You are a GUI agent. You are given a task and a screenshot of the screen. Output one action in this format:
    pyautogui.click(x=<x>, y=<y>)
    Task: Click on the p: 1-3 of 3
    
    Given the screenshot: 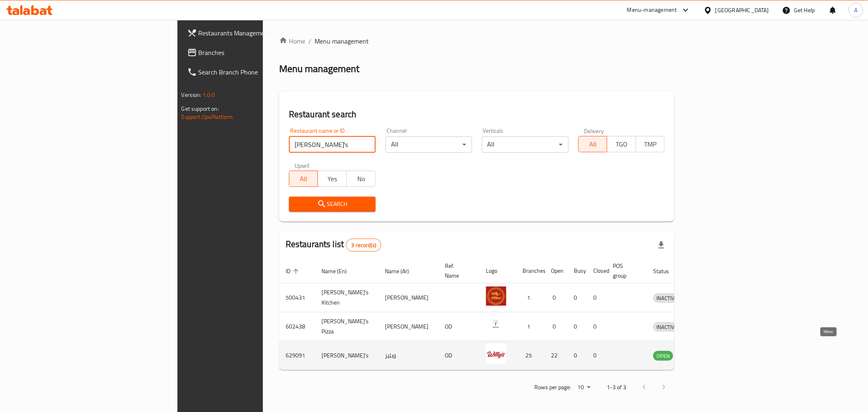 What is the action you would take?
    pyautogui.click(x=617, y=387)
    